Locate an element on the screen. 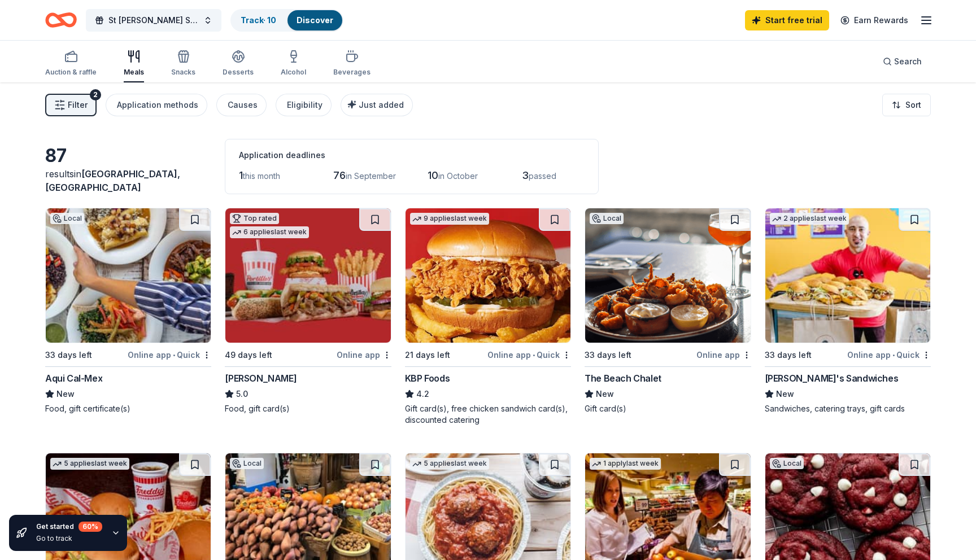 This screenshot has height=560, width=976. button: Filter2 is located at coordinates (71, 105).